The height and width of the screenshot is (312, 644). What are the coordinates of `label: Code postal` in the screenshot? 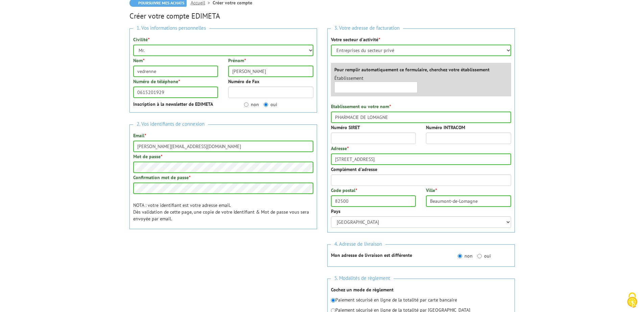 It's located at (344, 190).